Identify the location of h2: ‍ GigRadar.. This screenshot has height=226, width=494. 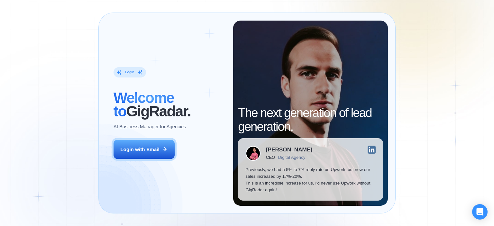
(170, 105).